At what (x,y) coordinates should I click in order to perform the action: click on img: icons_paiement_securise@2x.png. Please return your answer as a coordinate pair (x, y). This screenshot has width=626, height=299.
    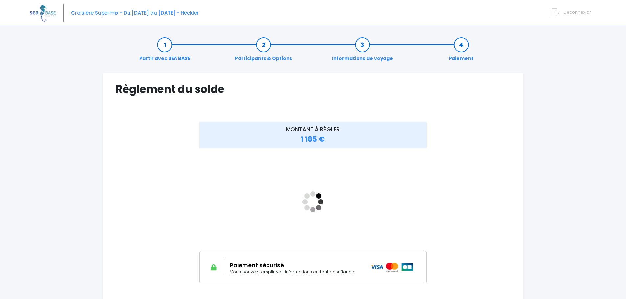
    Looking at the image, I should click on (392, 268).